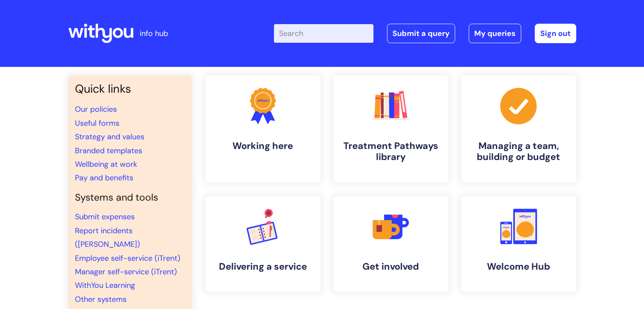 The height and width of the screenshot is (309, 644). I want to click on p: info hub, so click(154, 33).